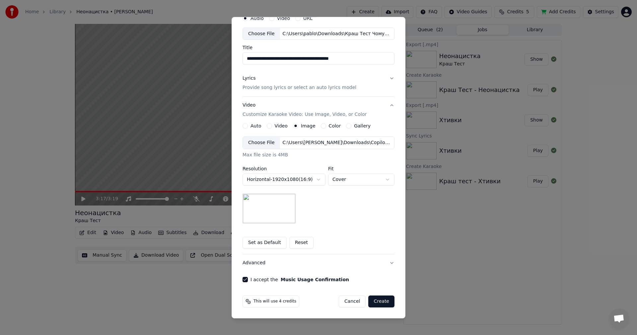  Describe the element at coordinates (362, 126) in the screenshot. I see `label: Gallery` at that location.